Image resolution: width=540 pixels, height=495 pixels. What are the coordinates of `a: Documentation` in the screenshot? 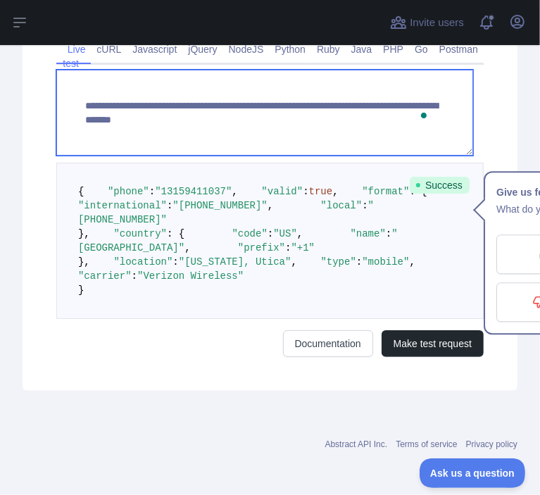 It's located at (328, 344).